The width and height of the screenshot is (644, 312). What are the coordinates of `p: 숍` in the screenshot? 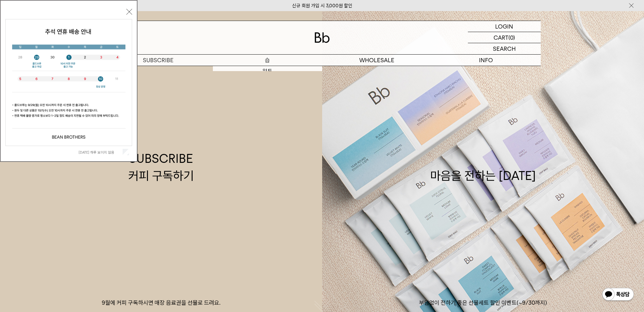 It's located at (267, 60).